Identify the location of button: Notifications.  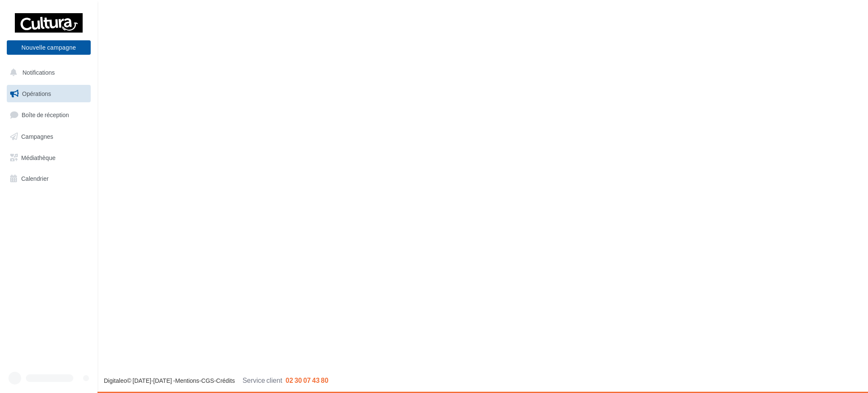
(47, 73).